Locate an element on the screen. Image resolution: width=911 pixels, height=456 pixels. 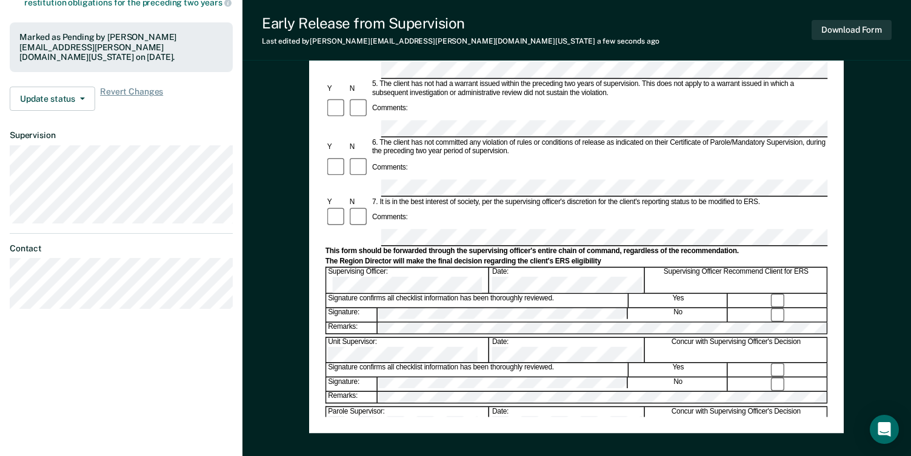
dt: Contact is located at coordinates (121, 248).